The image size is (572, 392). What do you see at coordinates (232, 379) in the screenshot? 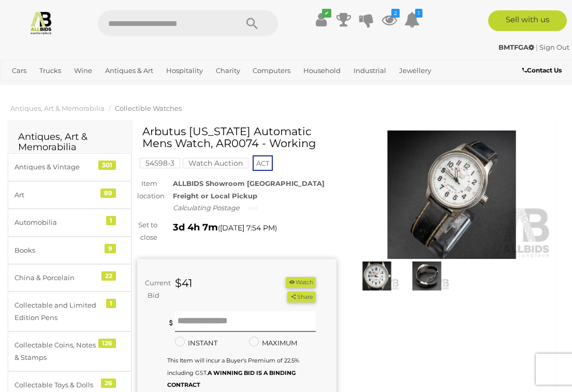
I see `b: A WINNING BID IS A BINDING CONTRACT` at bounding box center [232, 379].